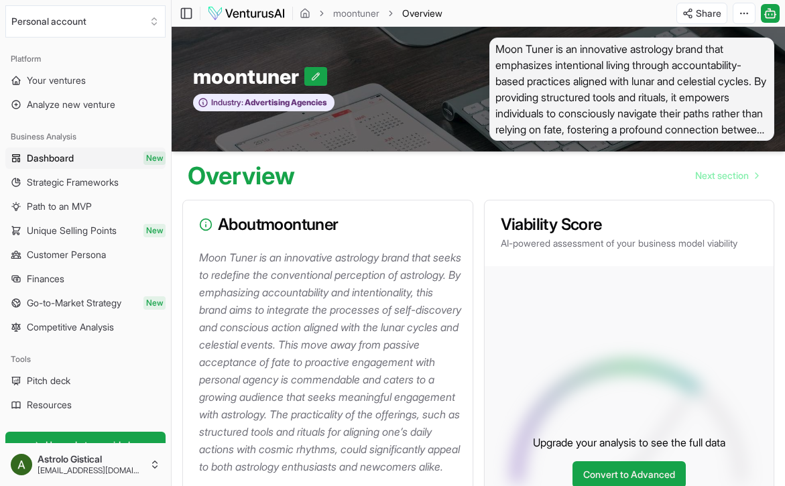 The height and width of the screenshot is (486, 785). I want to click on img: logo, so click(246, 13).